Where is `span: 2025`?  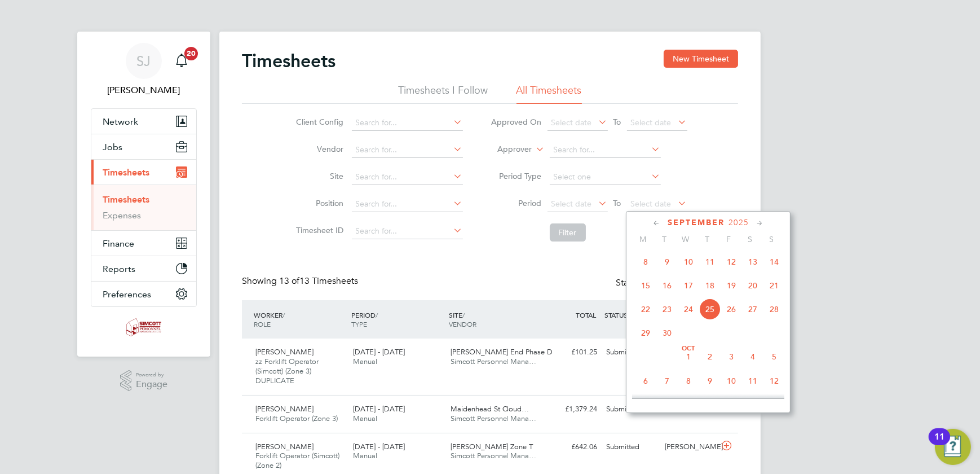
span: 2025 is located at coordinates (739, 222).